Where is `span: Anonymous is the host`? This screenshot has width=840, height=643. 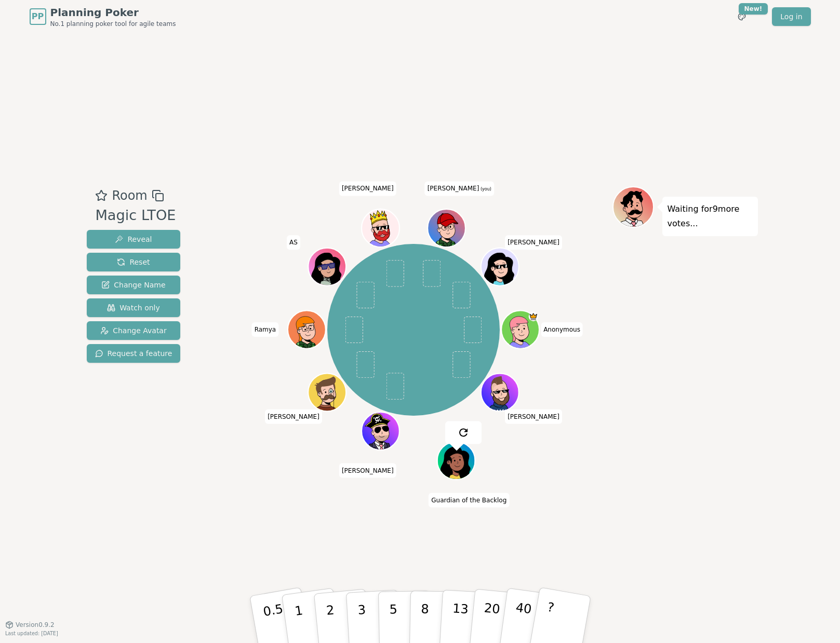
span: Anonymous is the host is located at coordinates (533, 316).